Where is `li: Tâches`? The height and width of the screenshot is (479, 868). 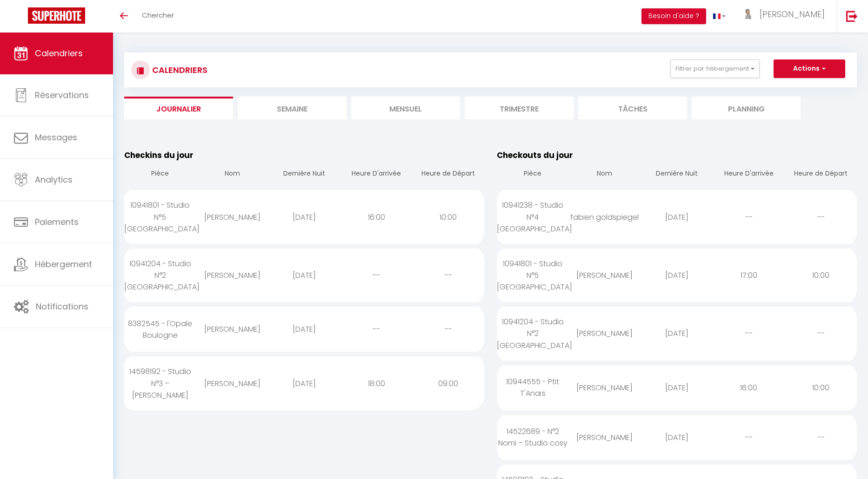 li: Tâches is located at coordinates (632, 108).